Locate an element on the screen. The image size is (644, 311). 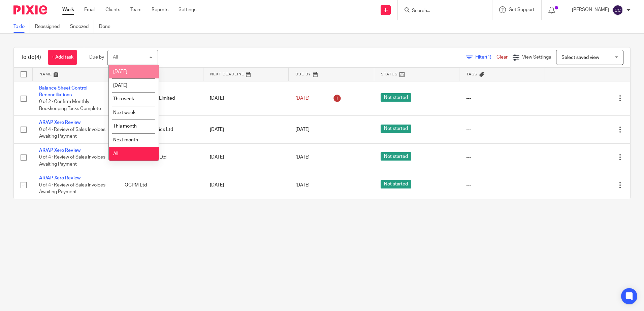
a: Snoozed is located at coordinates (82, 27).